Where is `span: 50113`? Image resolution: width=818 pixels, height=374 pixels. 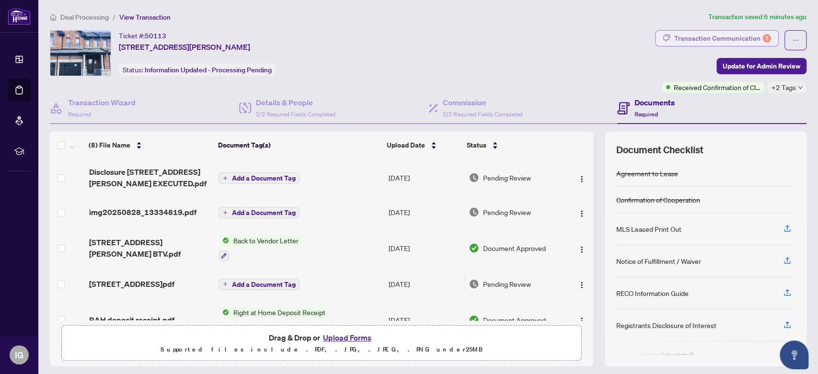
span: 50113 is located at coordinates (155, 36).